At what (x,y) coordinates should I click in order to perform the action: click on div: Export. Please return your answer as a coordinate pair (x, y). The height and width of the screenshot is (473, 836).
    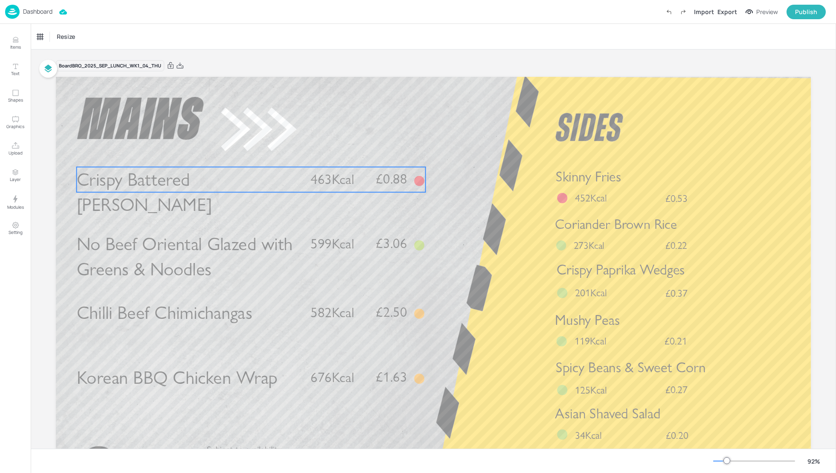
    Looking at the image, I should click on (727, 12).